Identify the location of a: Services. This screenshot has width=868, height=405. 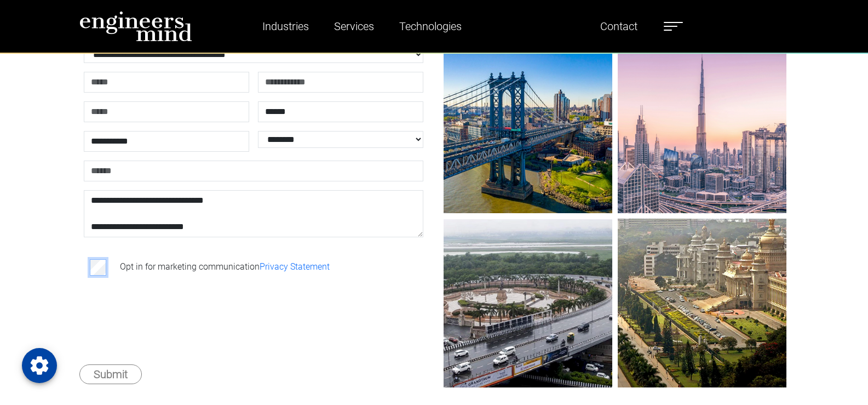
(354, 26).